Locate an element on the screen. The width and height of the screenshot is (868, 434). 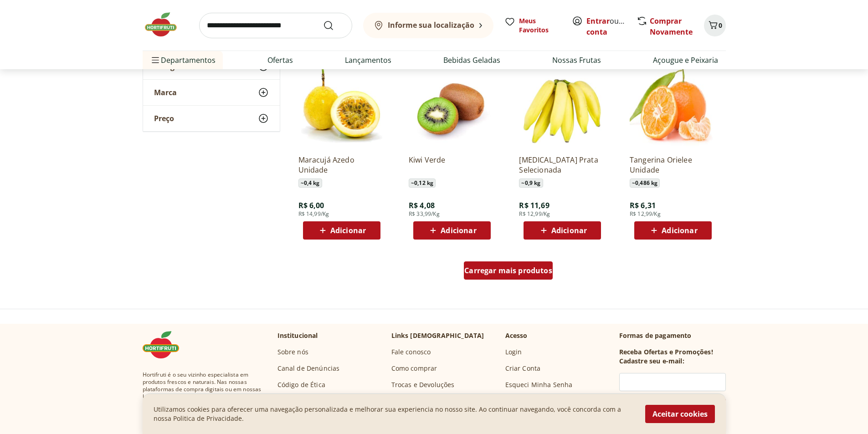
p: Formas de pagamento is located at coordinates (673, 336).